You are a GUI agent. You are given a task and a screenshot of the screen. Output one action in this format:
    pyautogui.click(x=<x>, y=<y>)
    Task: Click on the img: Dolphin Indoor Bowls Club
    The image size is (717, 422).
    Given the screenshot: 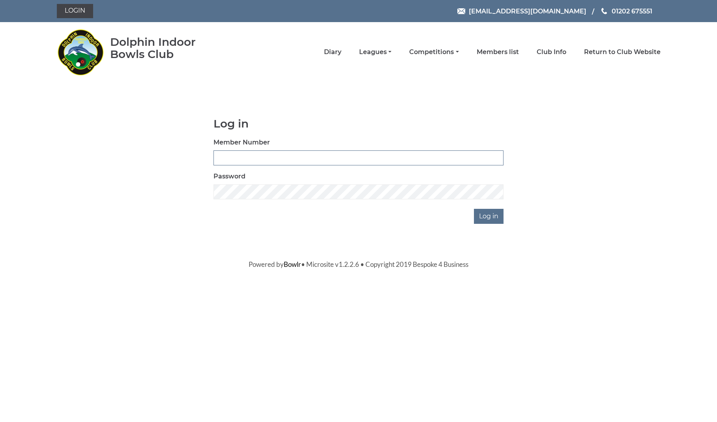 What is the action you would take?
    pyautogui.click(x=81, y=52)
    